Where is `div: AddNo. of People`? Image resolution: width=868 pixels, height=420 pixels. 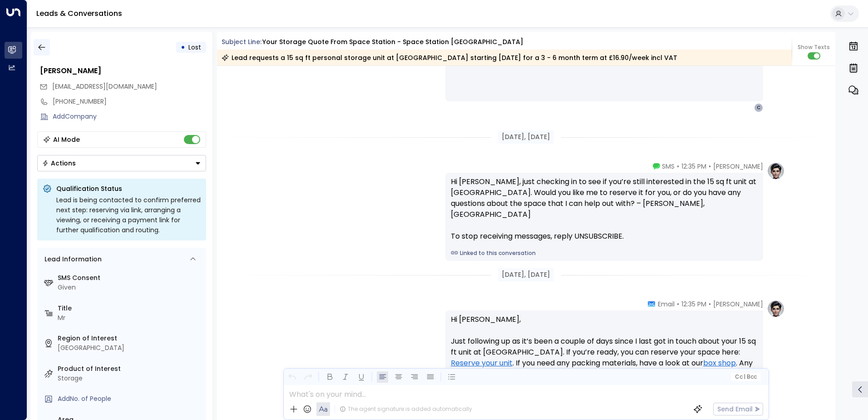 div: AddNo. of People is located at coordinates (130, 399).